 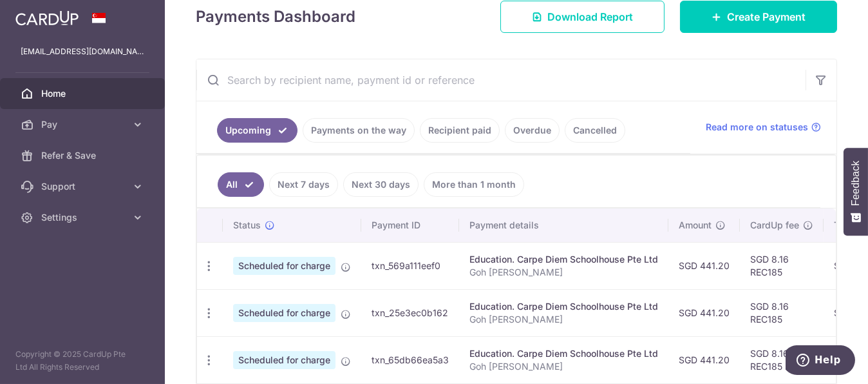 What do you see at coordinates (276, 16) in the screenshot?
I see `h4: Payments Dashboard` at bounding box center [276, 16].